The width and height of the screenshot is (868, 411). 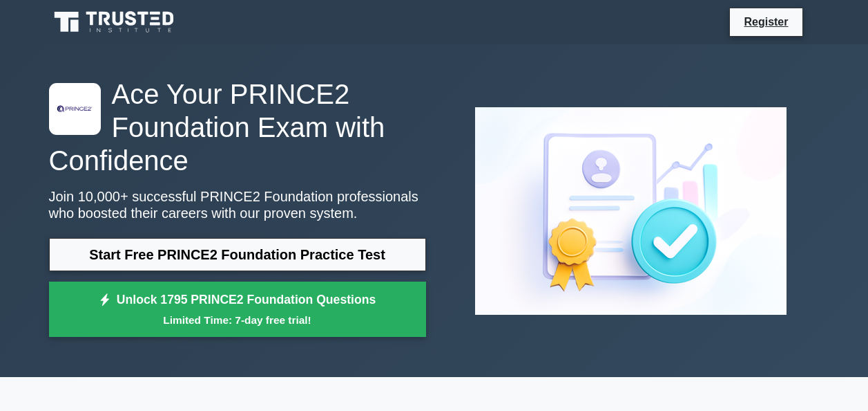 I want to click on small: Limited Time: 7-day free trial!, so click(x=238, y=319).